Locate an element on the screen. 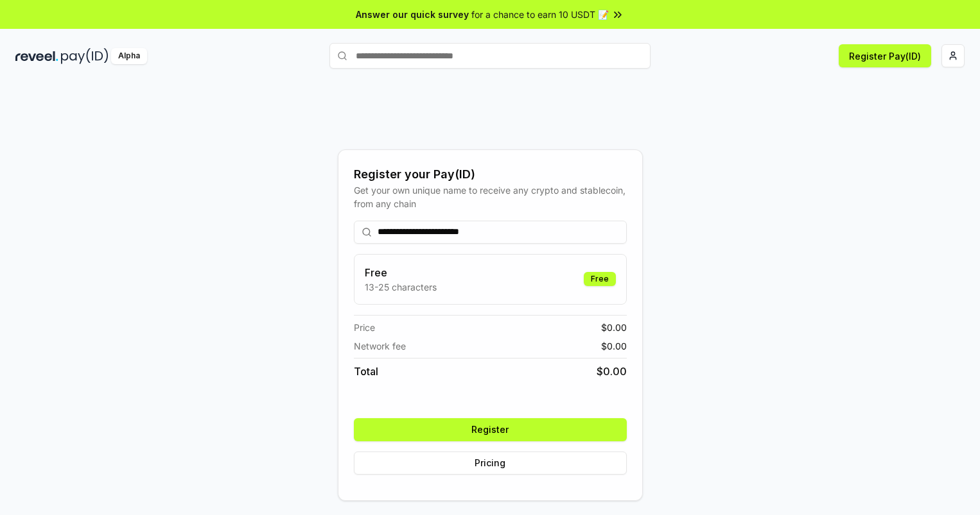  button: Register is located at coordinates (490, 430).